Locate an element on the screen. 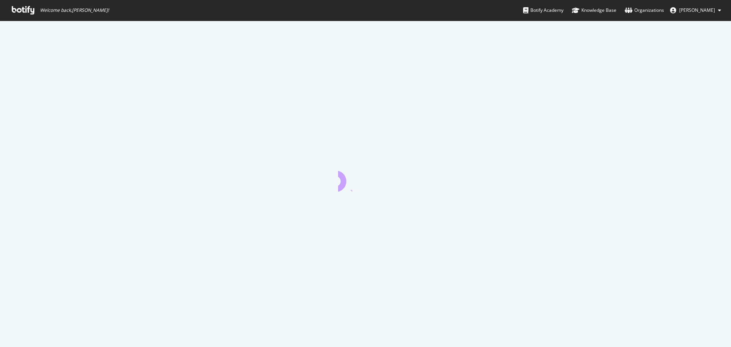  span: MAYENOBE Steve is located at coordinates (698, 10).